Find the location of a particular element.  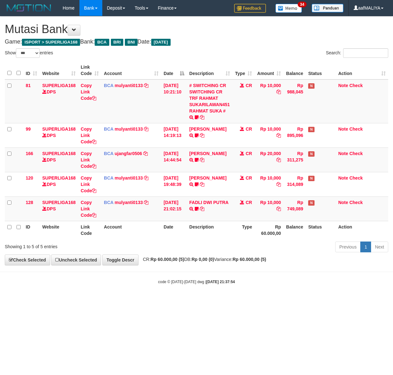

a: # SWITCHING CR SWITCHING CR TRF RAHMAT SUKARILAWAN451 RAHMAT SUKA # is located at coordinates (210, 98).